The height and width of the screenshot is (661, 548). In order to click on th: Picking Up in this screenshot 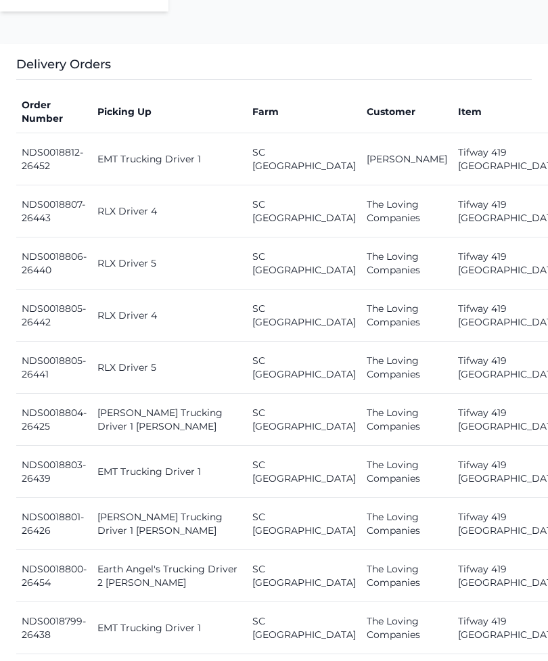, I will do `click(169, 112)`.